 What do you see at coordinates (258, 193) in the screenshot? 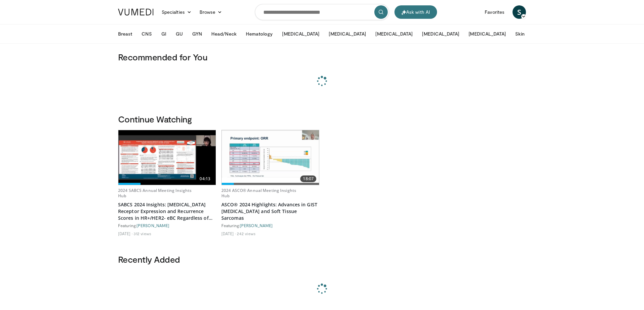
I see `a: 2024 ASCO® Annual Meeting Insights Hub` at bounding box center [258, 193].